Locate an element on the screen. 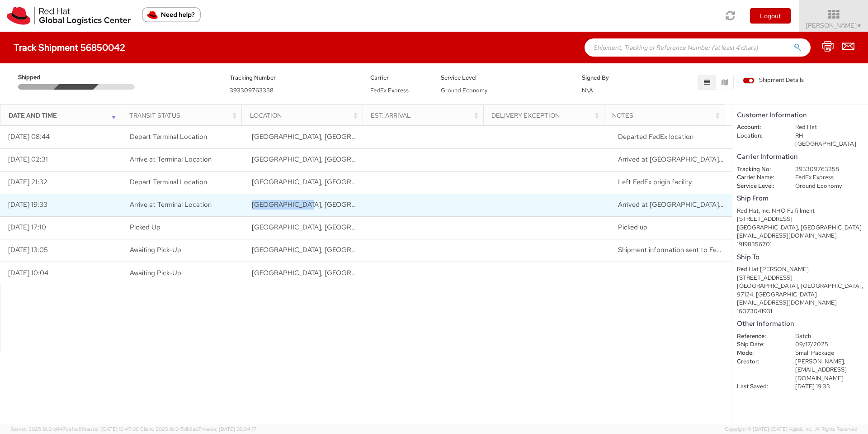 The width and height of the screenshot is (868, 434). h5: Carrier Information is located at coordinates (800, 156).